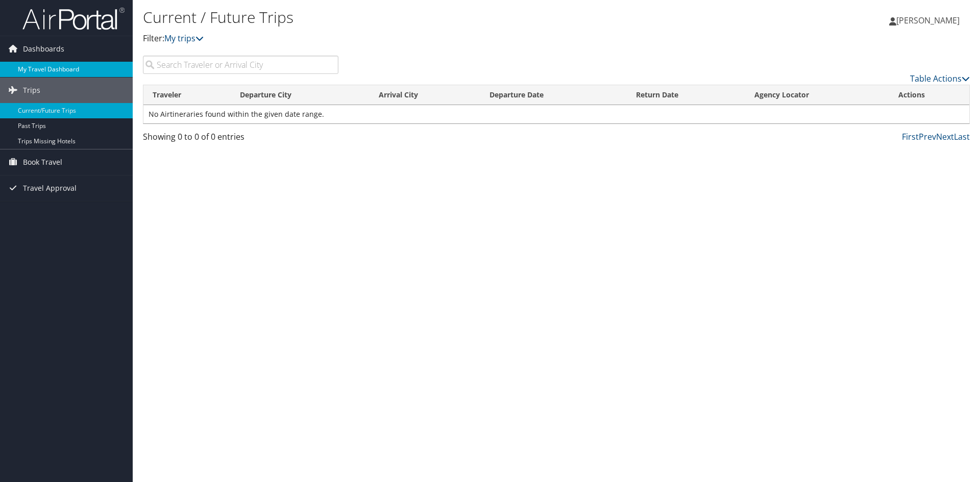 Image resolution: width=980 pixels, height=482 pixels. I want to click on th: Actions, so click(930, 95).